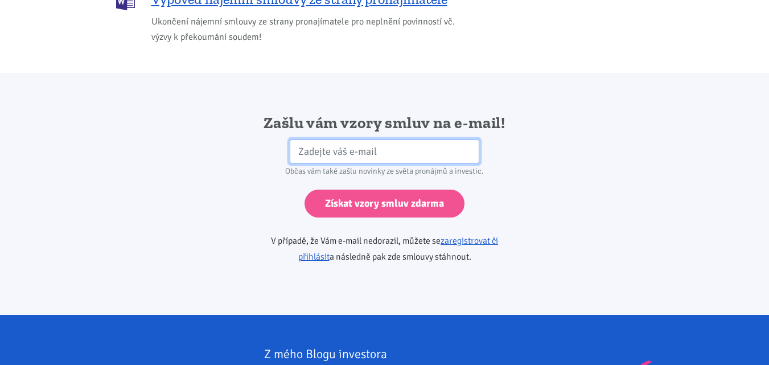  What do you see at coordinates (384, 171) in the screenshot?
I see `div: Občas vám také zašlu novinky ze světa pronájmů a investic.` at bounding box center [384, 171].